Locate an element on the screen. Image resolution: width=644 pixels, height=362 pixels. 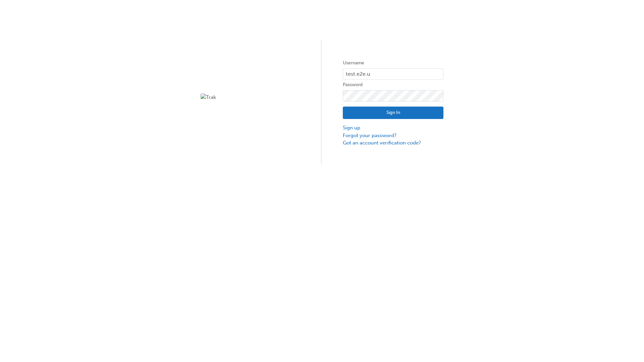
label: Password is located at coordinates (393, 85).